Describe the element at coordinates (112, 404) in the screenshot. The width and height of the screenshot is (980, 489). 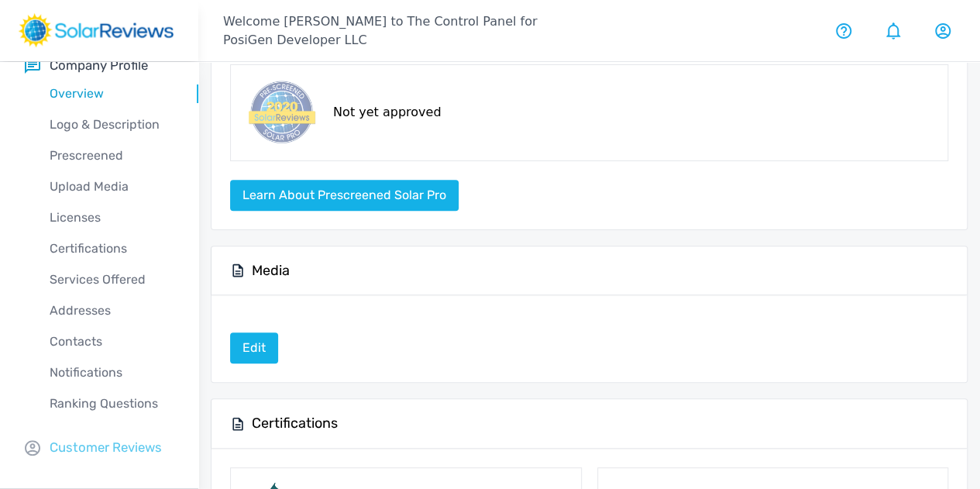
I see `a: Ranking Questions` at that location.